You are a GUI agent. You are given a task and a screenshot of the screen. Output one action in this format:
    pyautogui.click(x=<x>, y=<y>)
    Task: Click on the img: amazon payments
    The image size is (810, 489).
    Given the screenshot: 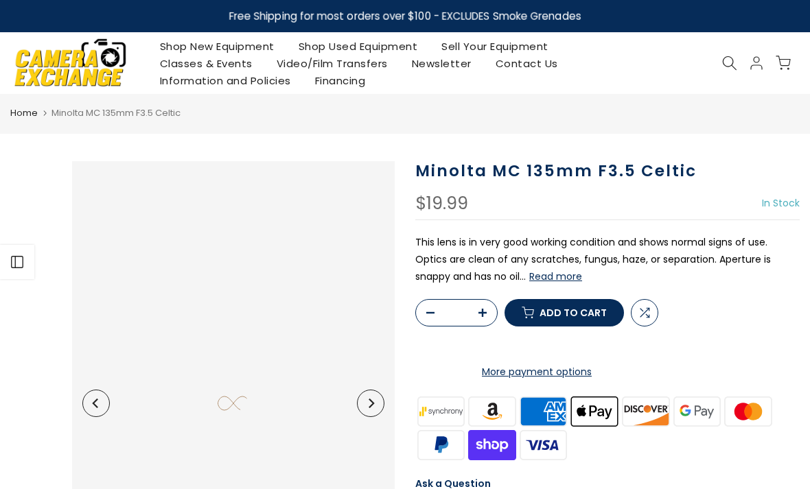 What is the action you would take?
    pyautogui.click(x=492, y=411)
    